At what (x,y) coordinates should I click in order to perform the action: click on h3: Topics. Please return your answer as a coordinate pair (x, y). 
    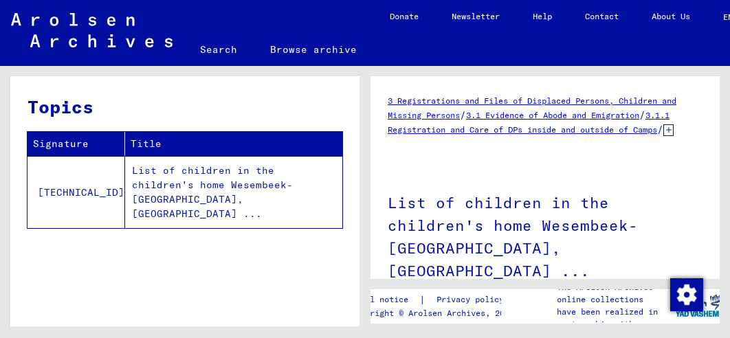
    Looking at the image, I should click on (184, 107).